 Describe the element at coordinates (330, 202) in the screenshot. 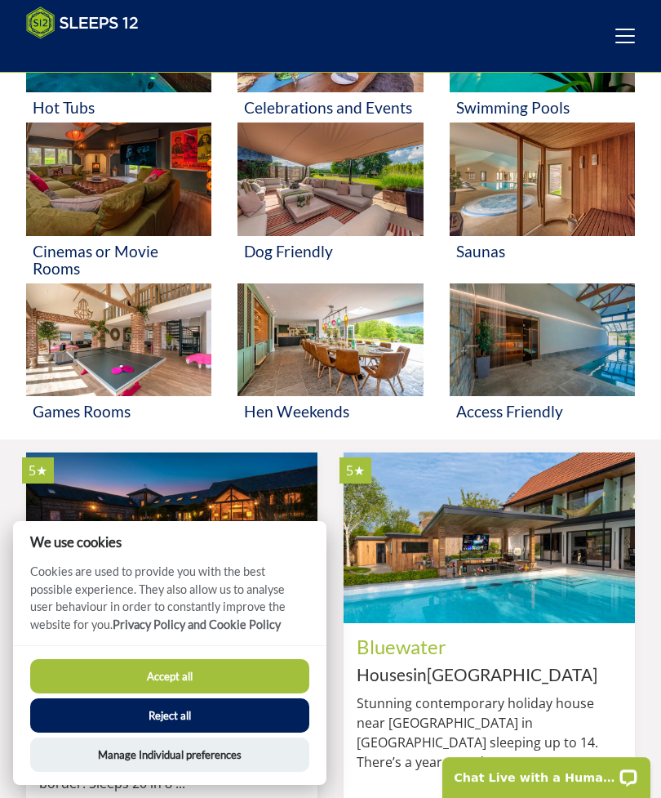

I see `a: 'Dog Friendly' - Large Group Accommodation Holiday Ideas Dog Friendly` at that location.